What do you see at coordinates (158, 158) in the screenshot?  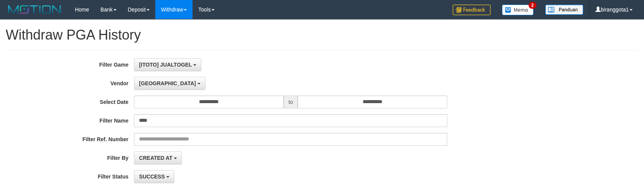 I see `button: CREATED AT` at bounding box center [158, 158].